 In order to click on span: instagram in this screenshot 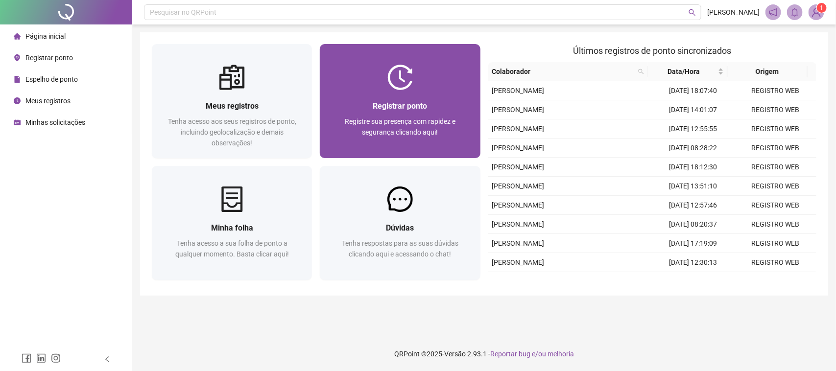, I will do `click(56, 359)`.